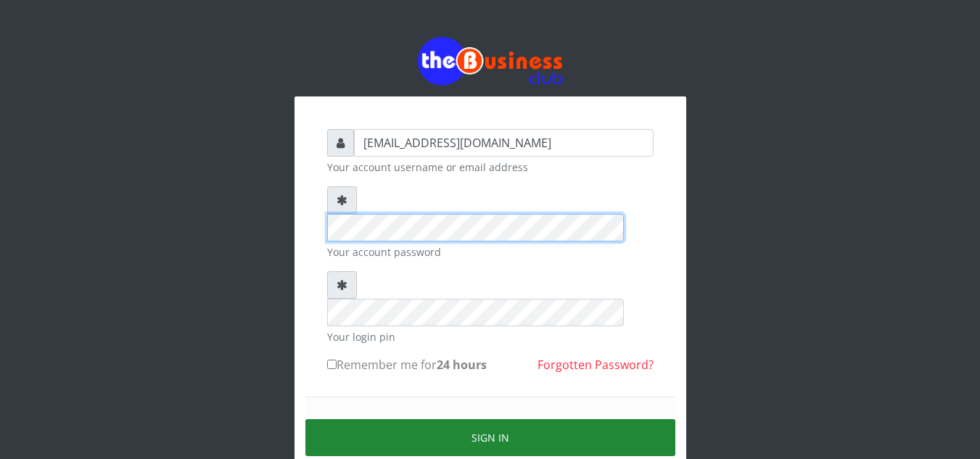 The height and width of the screenshot is (459, 980). What do you see at coordinates (407, 365) in the screenshot?
I see `label: Remember me for` at bounding box center [407, 365].